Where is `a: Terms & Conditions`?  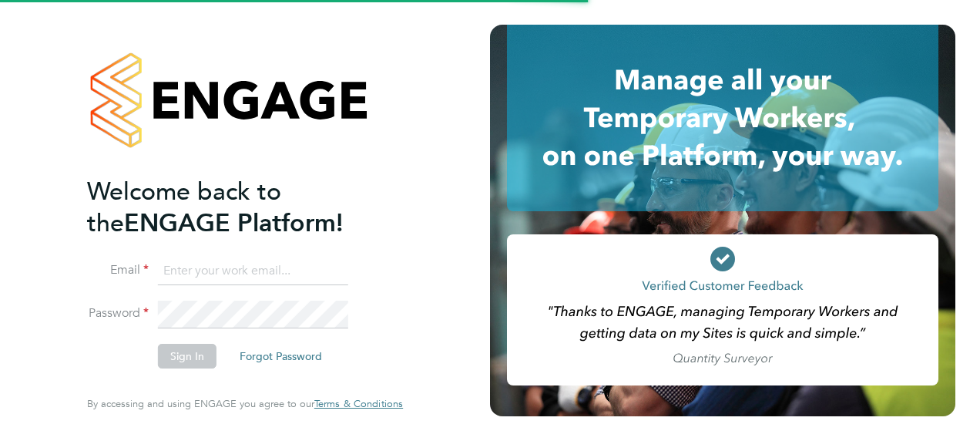
a: Terms & Conditions is located at coordinates (359, 404).